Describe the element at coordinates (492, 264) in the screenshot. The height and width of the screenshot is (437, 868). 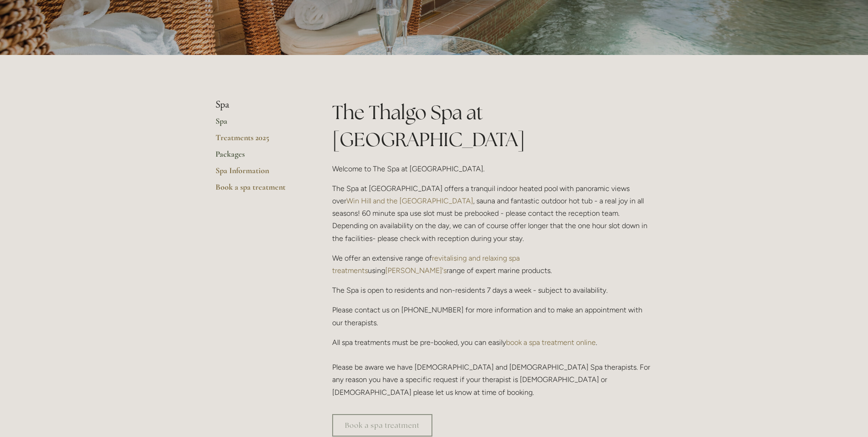
I see `p: We offer an extensive range of using range of expert marine products.` at that location.